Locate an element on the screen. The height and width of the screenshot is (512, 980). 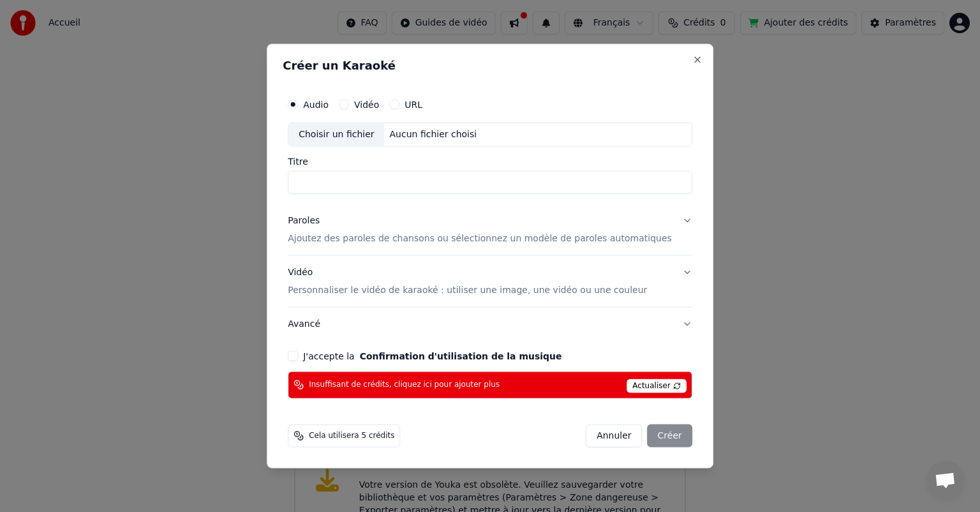
button: VidéoPersonnaliser le vidéo de karaoké : utiliser une image, une vidéo ou une couleur is located at coordinates (490, 281).